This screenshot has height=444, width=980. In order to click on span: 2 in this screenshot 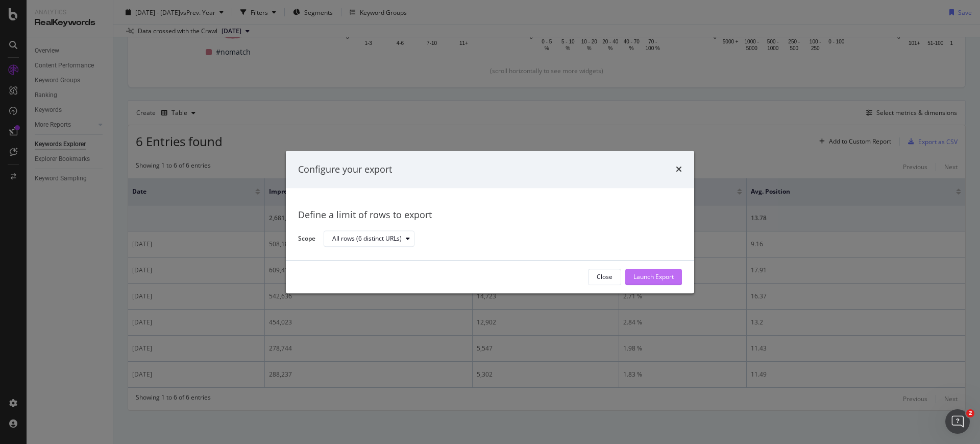, I will do `click(970, 413)`.